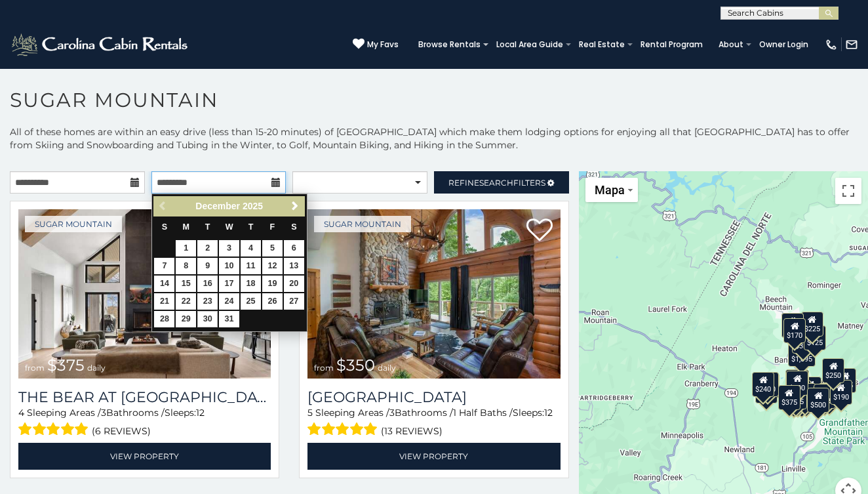 The height and width of the screenshot is (494, 868). Describe the element at coordinates (250, 284) in the screenshot. I see `a: 18` at that location.